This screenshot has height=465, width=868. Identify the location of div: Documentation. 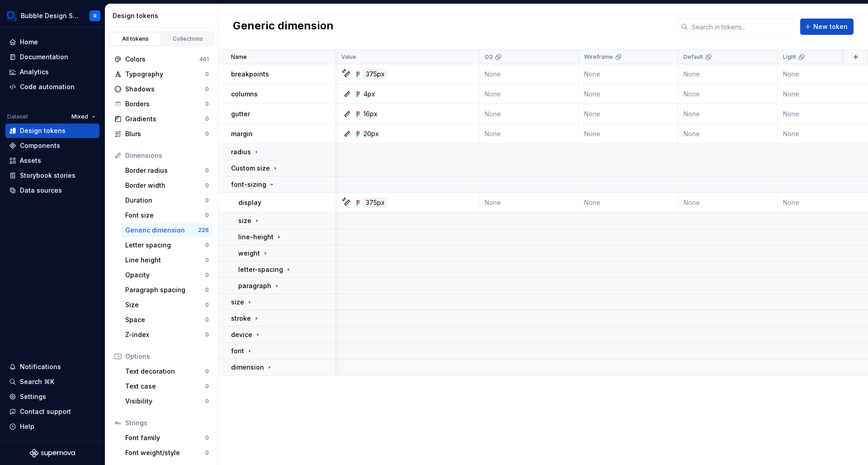
(44, 57).